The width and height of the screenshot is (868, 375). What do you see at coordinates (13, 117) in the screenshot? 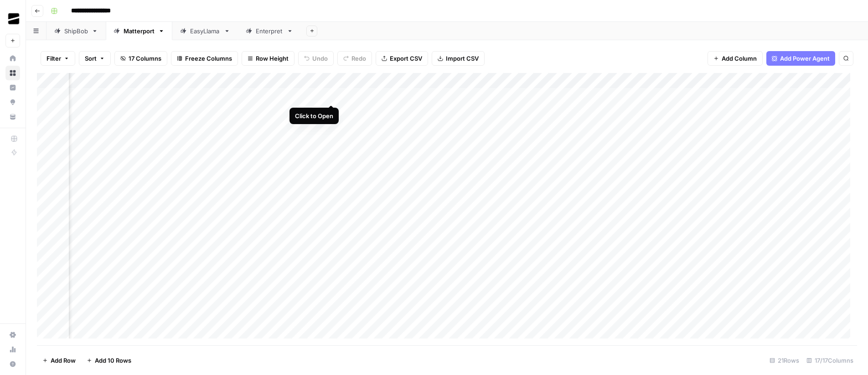
I see `a: Your Data` at bounding box center [13, 117].